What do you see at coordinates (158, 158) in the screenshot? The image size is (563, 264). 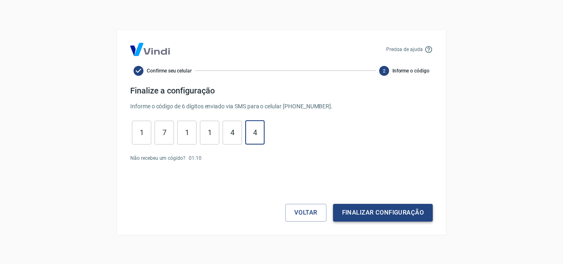 I see `p: Não recebeu um cógido?` at bounding box center [158, 158].